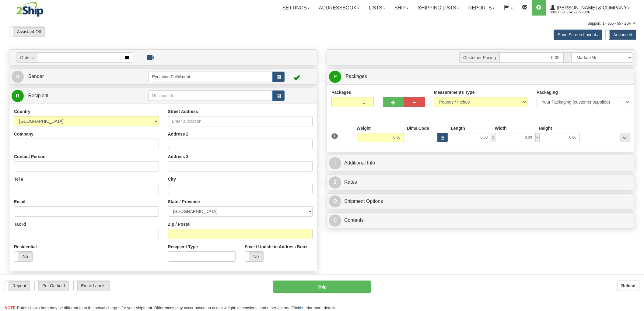 The width and height of the screenshot is (644, 311). Describe the element at coordinates (179, 224) in the screenshot. I see `label: Zip / Postal` at that location.